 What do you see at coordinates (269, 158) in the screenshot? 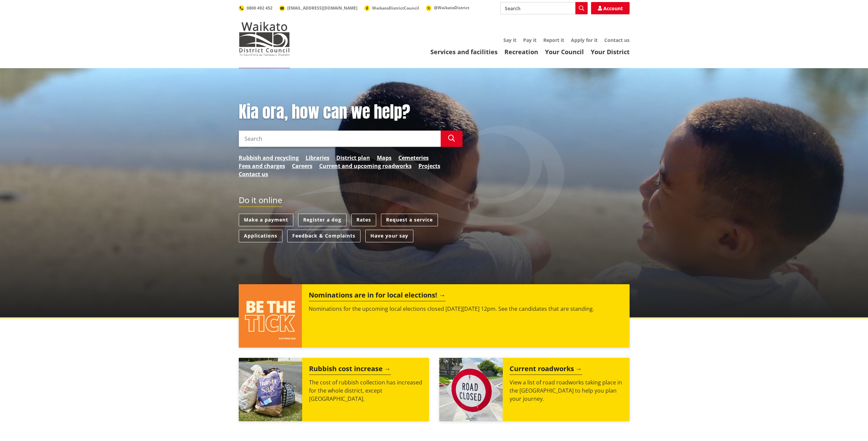
I see `a: Rubbish and recycling` at bounding box center [269, 158].